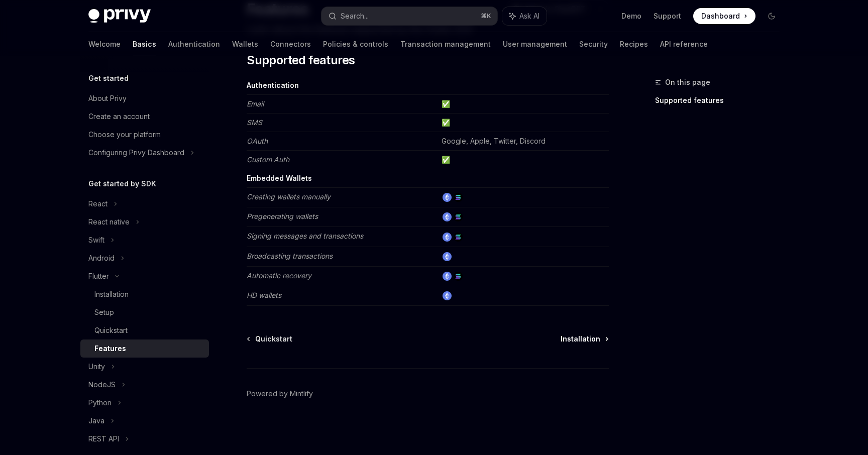 The width and height of the screenshot is (868, 455). Describe the element at coordinates (144, 44) in the screenshot. I see `a: Basics` at that location.